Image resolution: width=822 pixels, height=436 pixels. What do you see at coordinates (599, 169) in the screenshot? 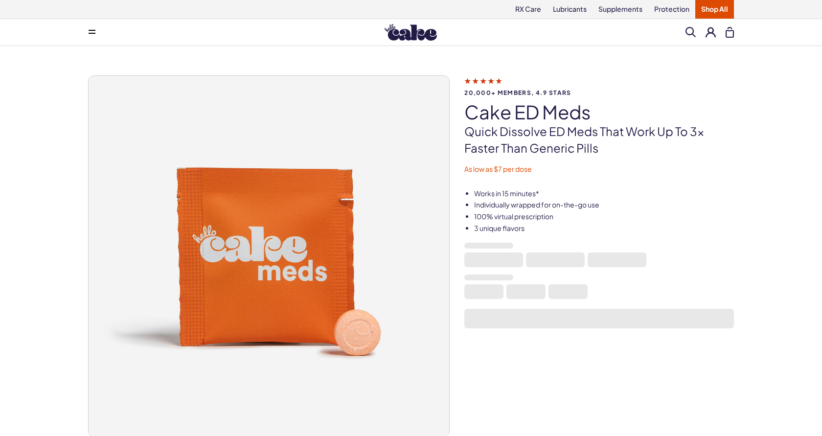
I see `p: As low as $7 per dose` at bounding box center [599, 169].